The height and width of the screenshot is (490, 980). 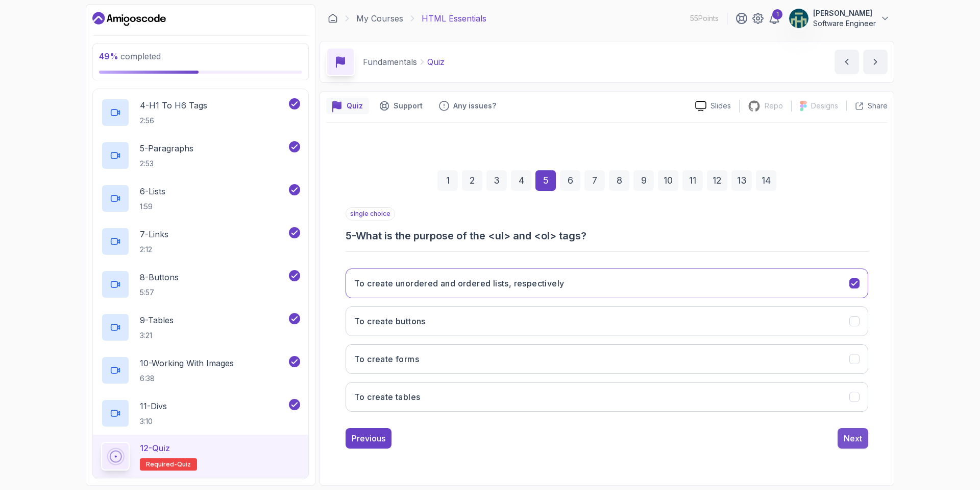 I want to click on a: My Courses, so click(x=380, y=18).